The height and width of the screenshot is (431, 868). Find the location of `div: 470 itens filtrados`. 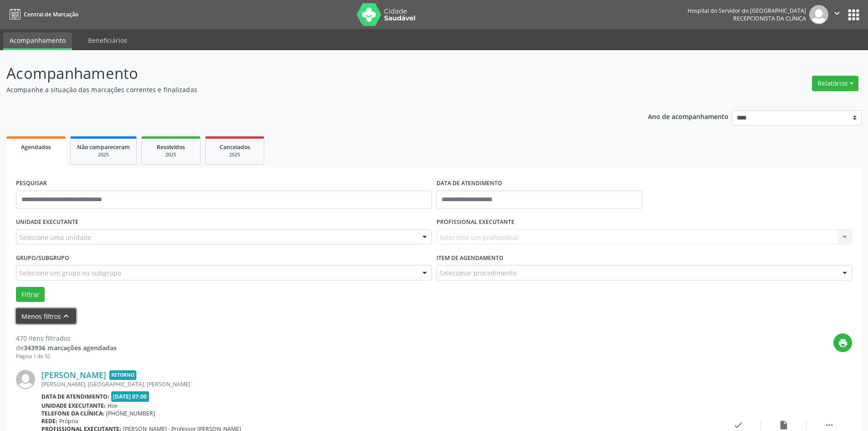

div: 470 itens filtrados is located at coordinates (66, 338).